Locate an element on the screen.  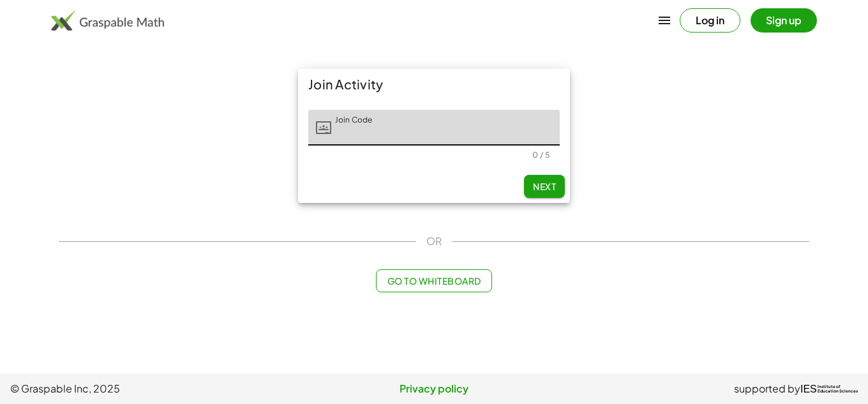
button: Go to Whiteboard is located at coordinates (434, 281).